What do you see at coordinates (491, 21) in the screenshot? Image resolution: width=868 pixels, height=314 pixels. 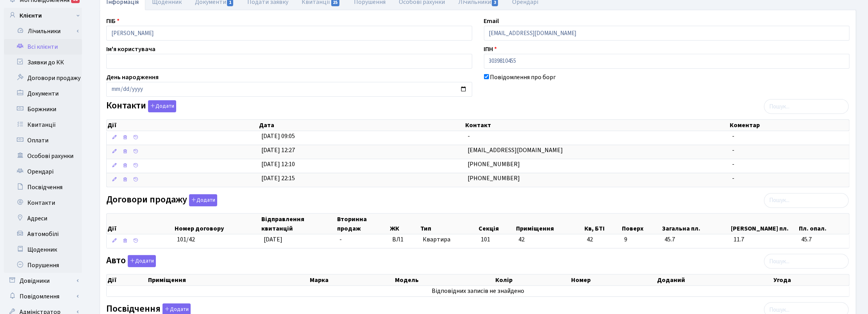 I see `label: Email` at bounding box center [491, 21].